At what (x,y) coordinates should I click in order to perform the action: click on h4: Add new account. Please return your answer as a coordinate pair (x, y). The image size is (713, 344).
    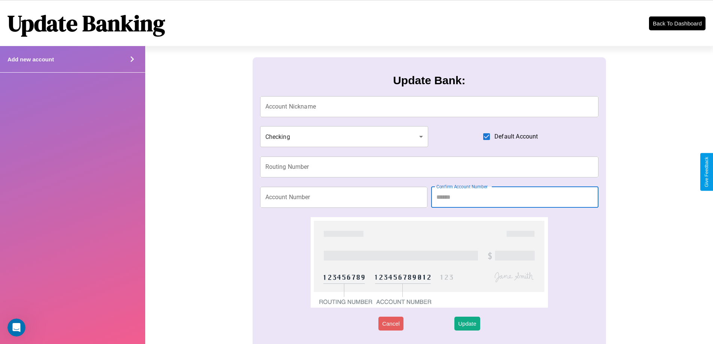
    Looking at the image, I should click on (31, 59).